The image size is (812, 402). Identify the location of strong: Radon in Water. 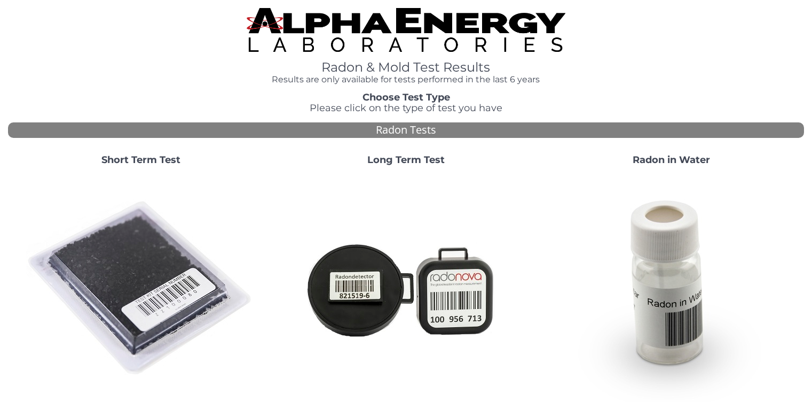
(671, 160).